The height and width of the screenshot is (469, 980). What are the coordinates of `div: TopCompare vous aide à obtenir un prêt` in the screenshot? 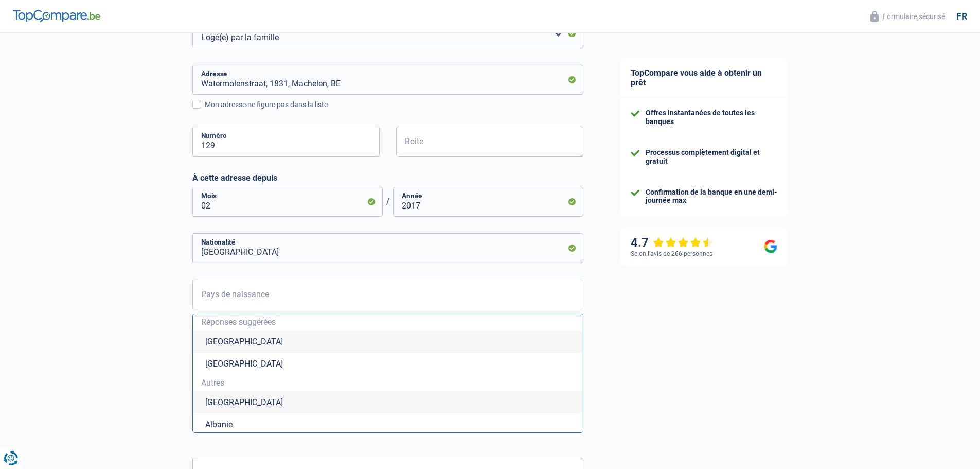 It's located at (704, 78).